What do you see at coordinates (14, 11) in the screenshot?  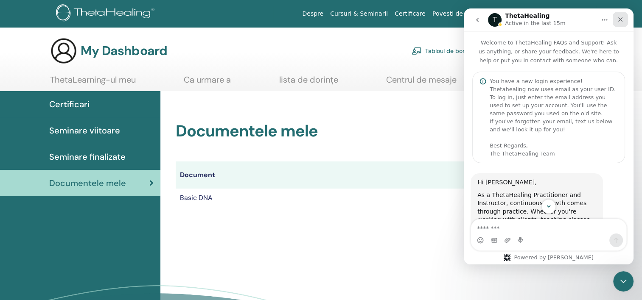 I see `button: go back` at bounding box center [14, 11].